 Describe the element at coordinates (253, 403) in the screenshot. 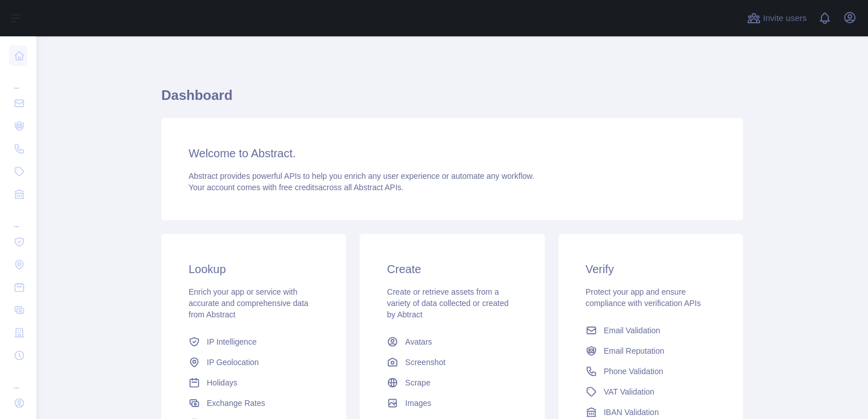

I see `a: Exchange Rates` at that location.